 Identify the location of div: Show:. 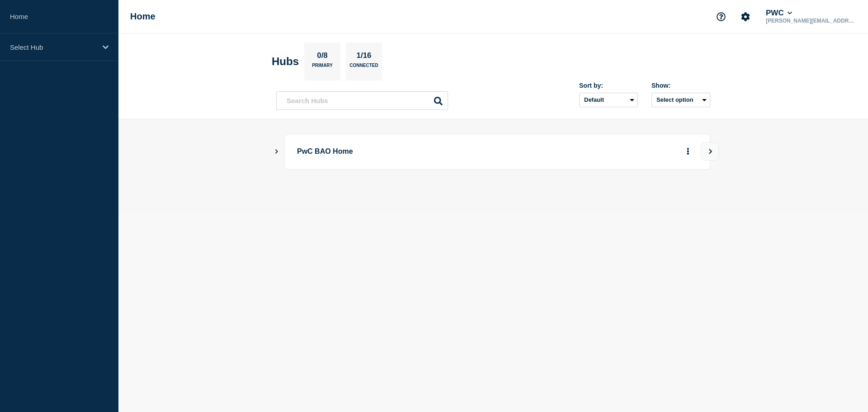
(681, 86).